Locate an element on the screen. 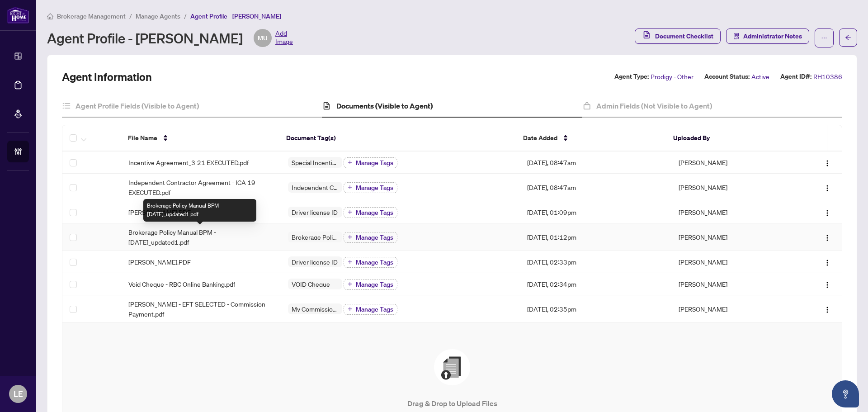  span: Independent Contractor Agreement is located at coordinates (315, 187).